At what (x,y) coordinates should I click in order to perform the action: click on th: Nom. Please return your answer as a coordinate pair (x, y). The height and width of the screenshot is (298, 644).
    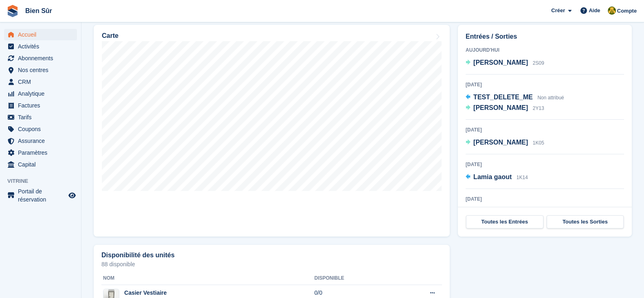
    Looking at the image, I should click on (208, 279).